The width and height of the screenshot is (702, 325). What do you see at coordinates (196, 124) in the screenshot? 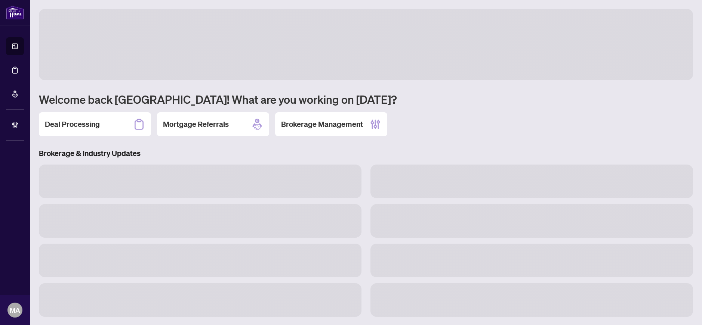
I see `h2: Mortgage Referrals` at bounding box center [196, 124].